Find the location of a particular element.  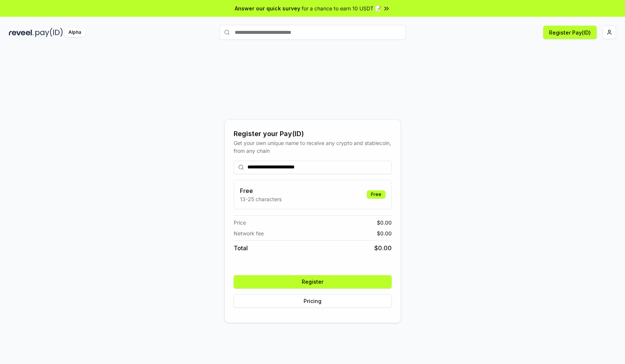

span: for a chance to earn 10 USDT 📝 is located at coordinates (342, 8).